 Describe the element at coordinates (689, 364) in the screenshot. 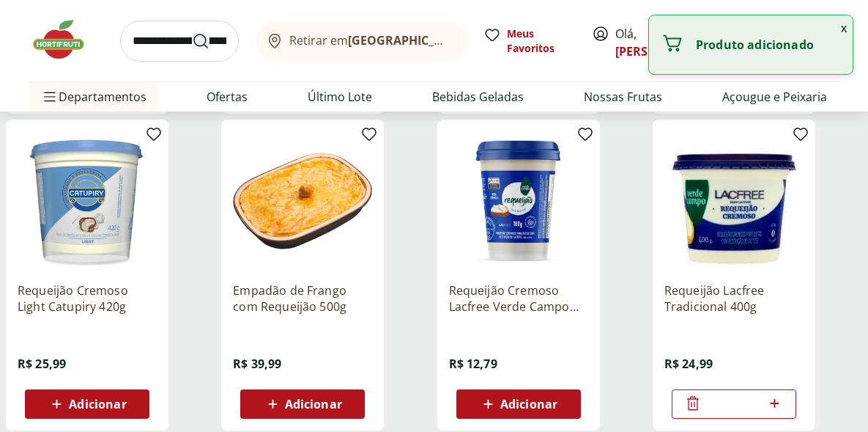

I see `span: R$ 24,99` at that location.